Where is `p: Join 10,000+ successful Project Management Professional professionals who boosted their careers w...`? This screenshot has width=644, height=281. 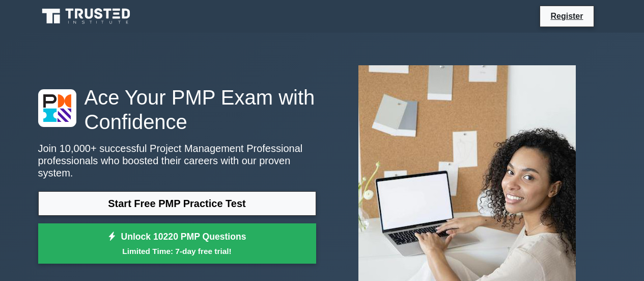
p: Join 10,000+ successful Project Management Professional professionals who boosted their careers w... is located at coordinates (177, 160).